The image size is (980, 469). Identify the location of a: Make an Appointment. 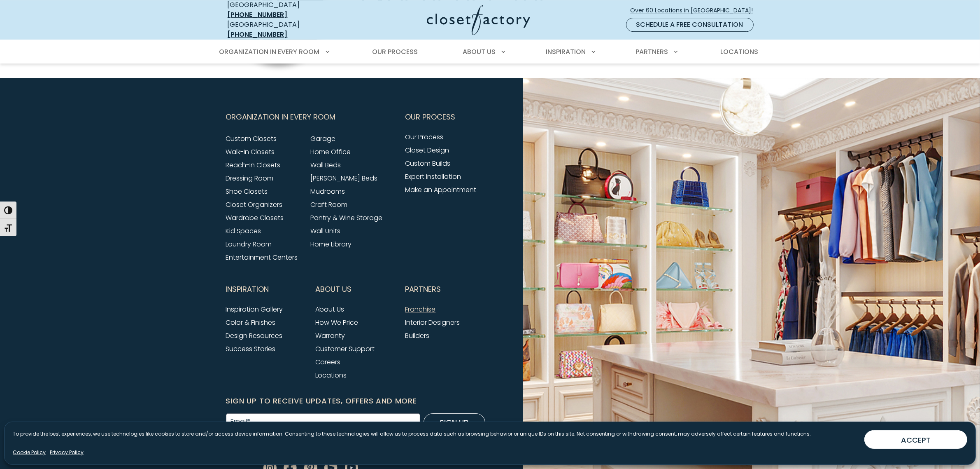
(441, 189).